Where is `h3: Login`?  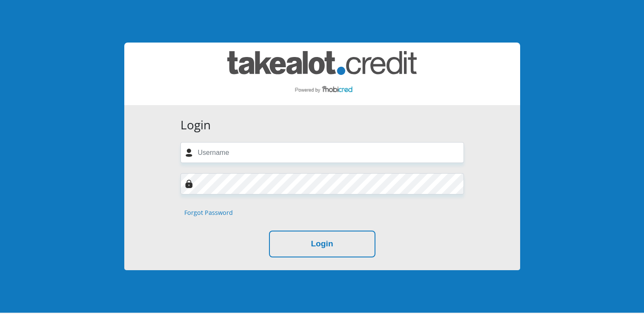
h3: Login is located at coordinates (322, 125).